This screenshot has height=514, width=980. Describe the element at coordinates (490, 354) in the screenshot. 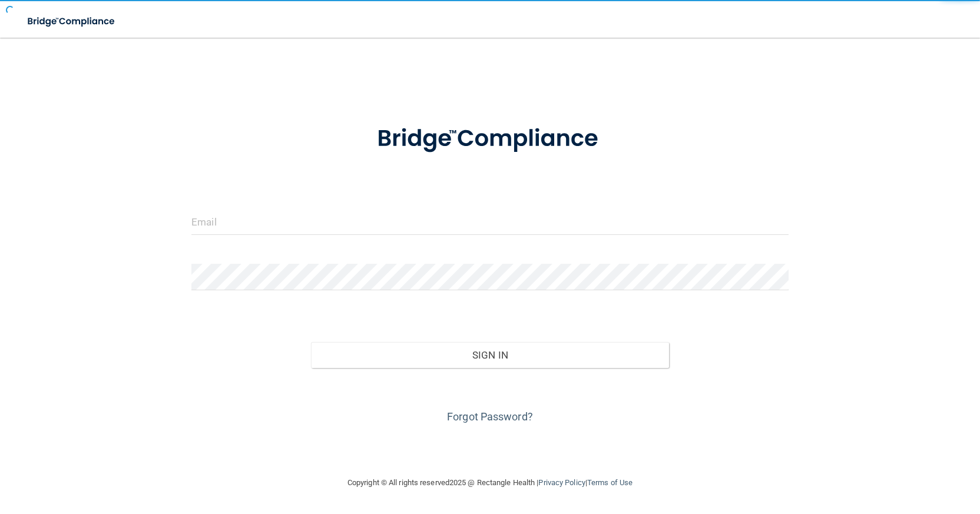

I see `button: Sign In` at that location.